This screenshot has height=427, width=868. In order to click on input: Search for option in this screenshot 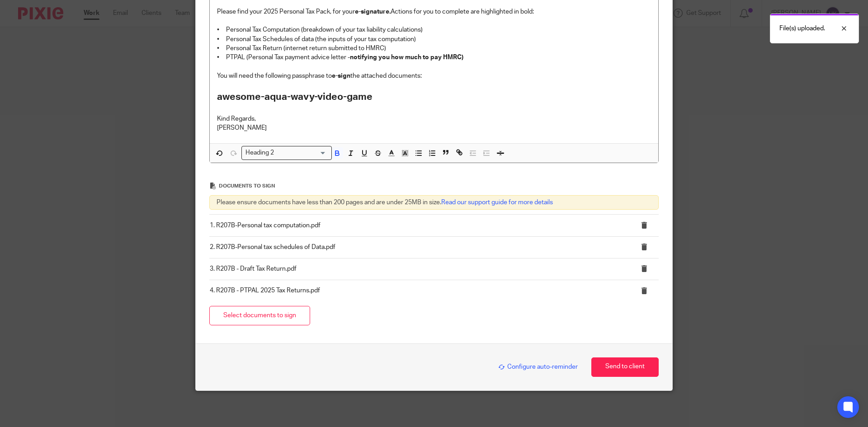, I will do `click(302, 153)`.